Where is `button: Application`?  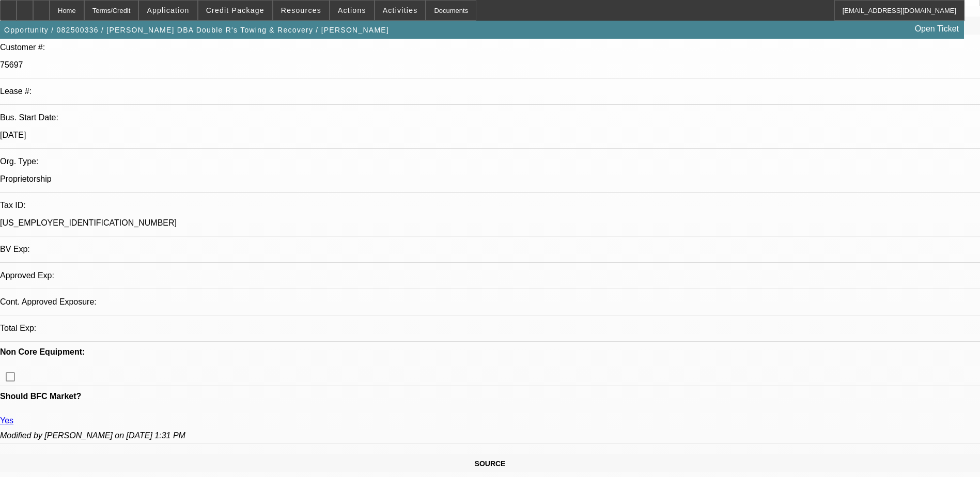
button: Application is located at coordinates (168, 10).